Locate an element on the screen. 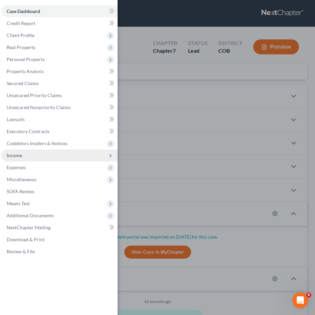 This screenshot has height=315, width=315. span: Download & Print is located at coordinates (25, 239).